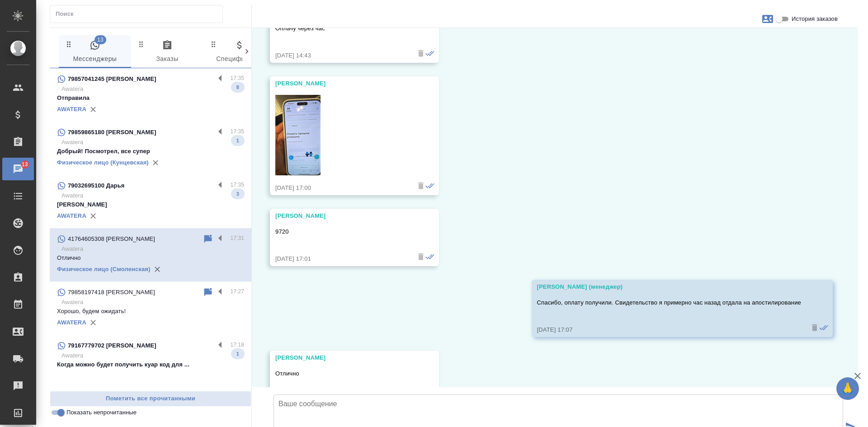  I want to click on p: 9720, so click(341, 232).